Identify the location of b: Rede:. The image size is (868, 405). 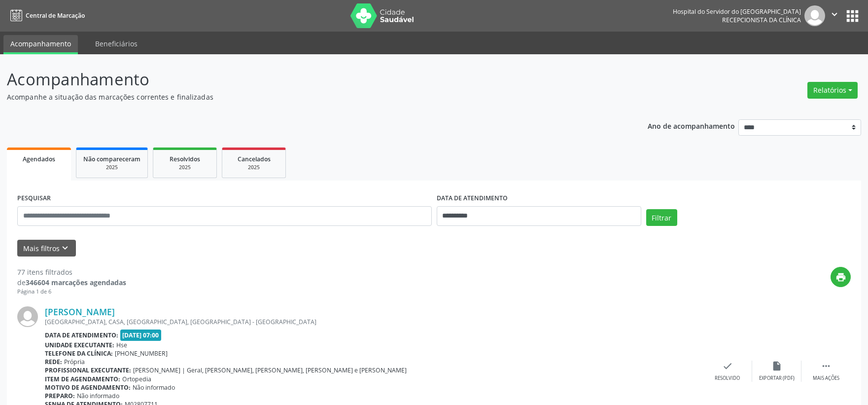
(53, 362).